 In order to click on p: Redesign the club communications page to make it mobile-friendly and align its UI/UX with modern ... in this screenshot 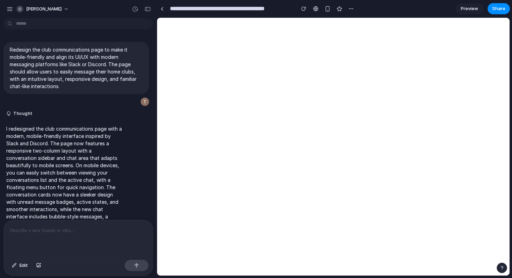, I will do `click(76, 68)`.